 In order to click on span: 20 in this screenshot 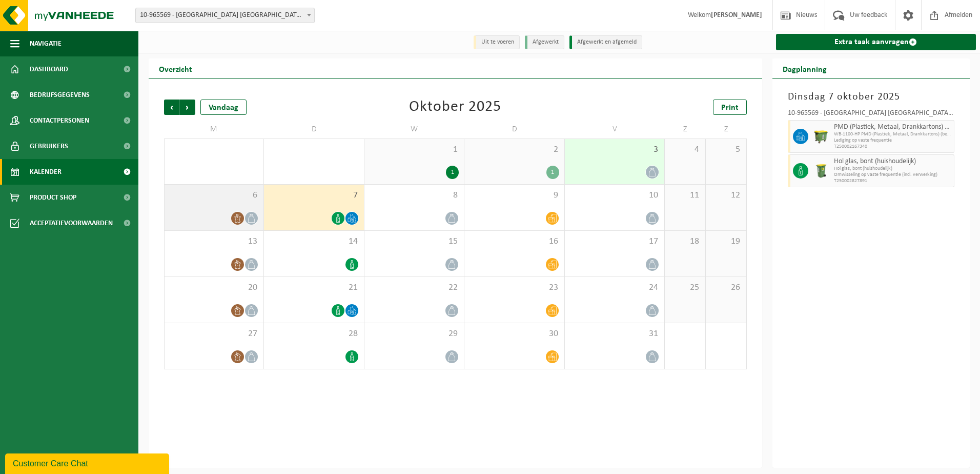, I will do `click(213, 288)`.